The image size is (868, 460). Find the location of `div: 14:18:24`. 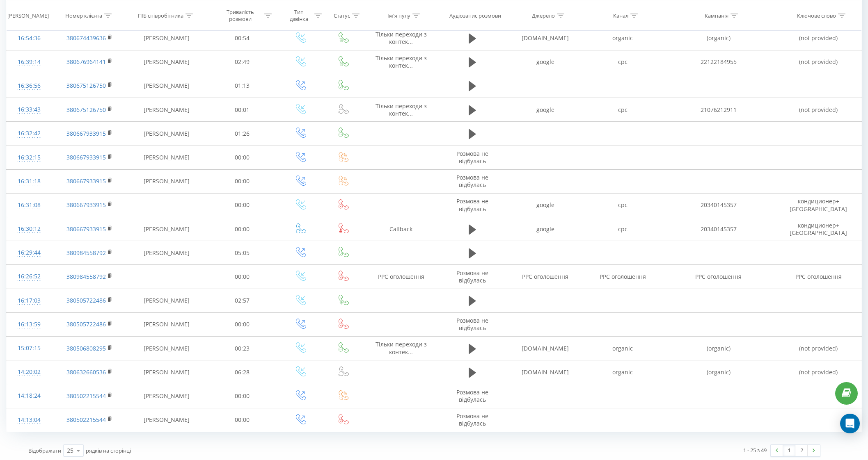

div: 14:18:24 is located at coordinates (29, 396).